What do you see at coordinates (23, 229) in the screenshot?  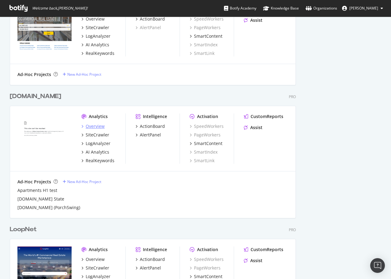 I see `div: LoopNet` at bounding box center [23, 229].